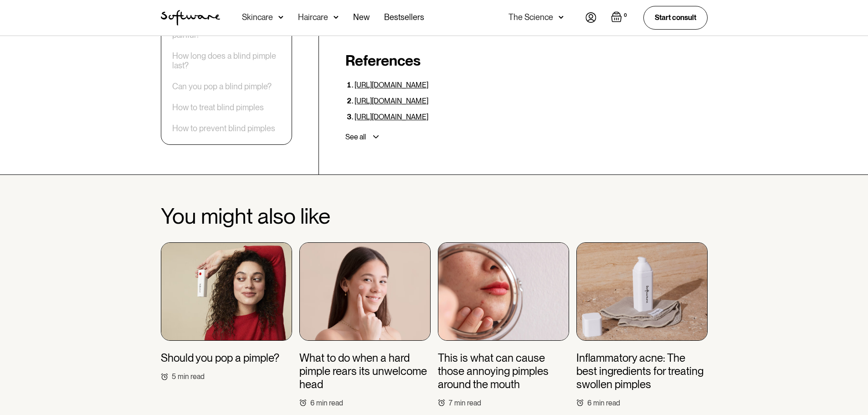 This screenshot has width=868, height=415. I want to click on a: What to do when a hard pimple rears its unwelcome head6min read, so click(365, 325).